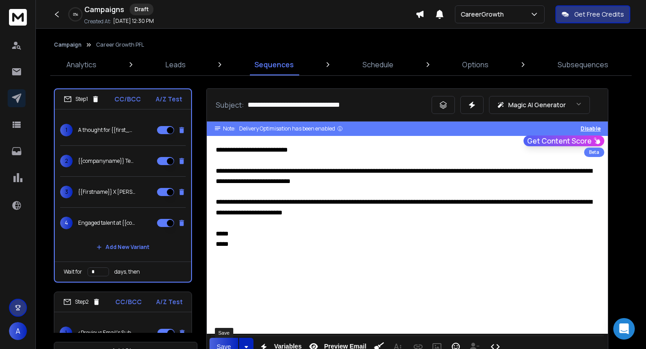  I want to click on p: Sequences, so click(274, 65).